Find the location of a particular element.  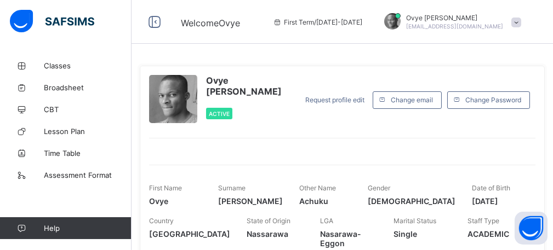

span: LGA is located at coordinates (327, 221).